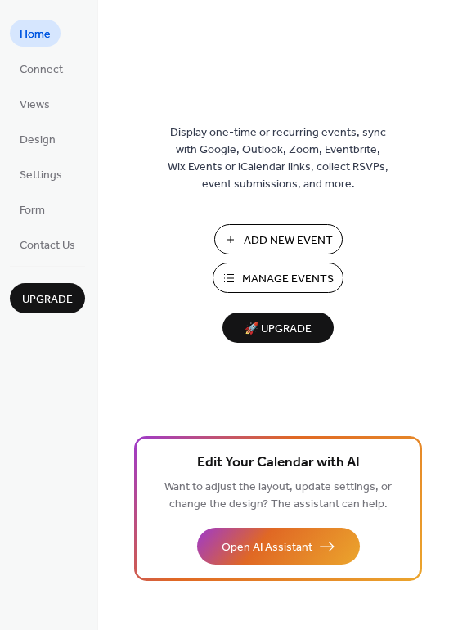  Describe the element at coordinates (288, 241) in the screenshot. I see `span: Add New Event` at that location.